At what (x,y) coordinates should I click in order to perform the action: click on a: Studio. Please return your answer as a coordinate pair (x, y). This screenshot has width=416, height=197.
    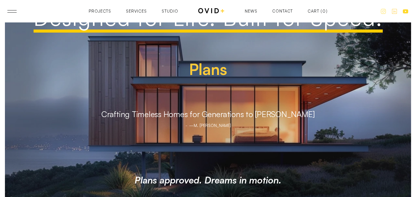
    Looking at the image, I should click on (170, 11).